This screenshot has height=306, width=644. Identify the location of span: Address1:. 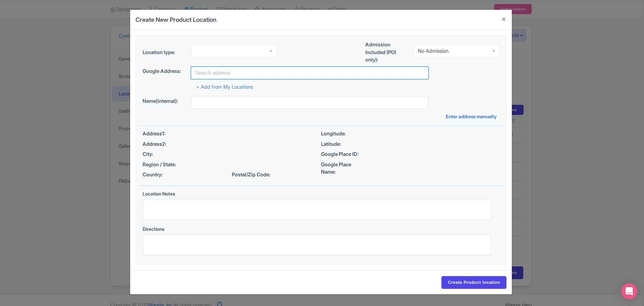
(165, 133).